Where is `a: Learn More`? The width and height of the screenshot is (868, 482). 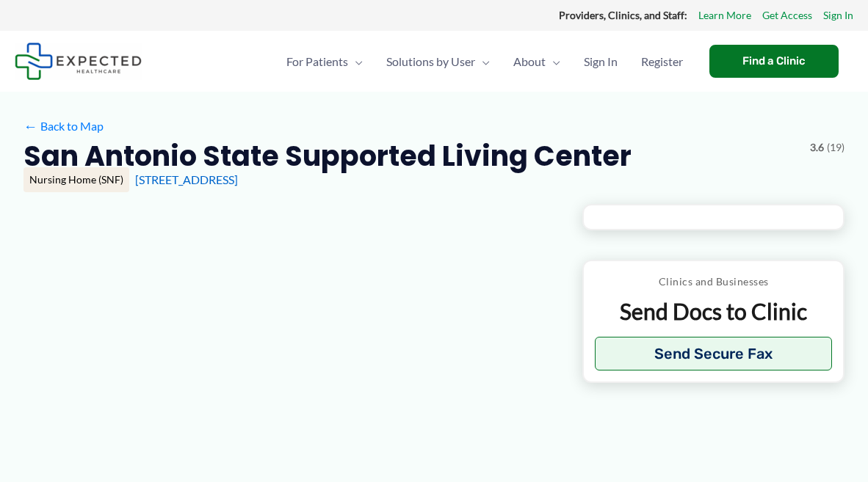 a: Learn More is located at coordinates (725, 15).